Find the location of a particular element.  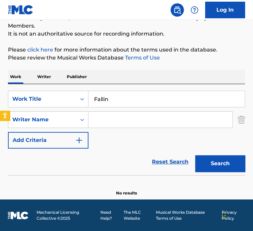

p: The accuracy and completeness of The MLC's data is determined solely by our Members. is located at coordinates (126, 22).